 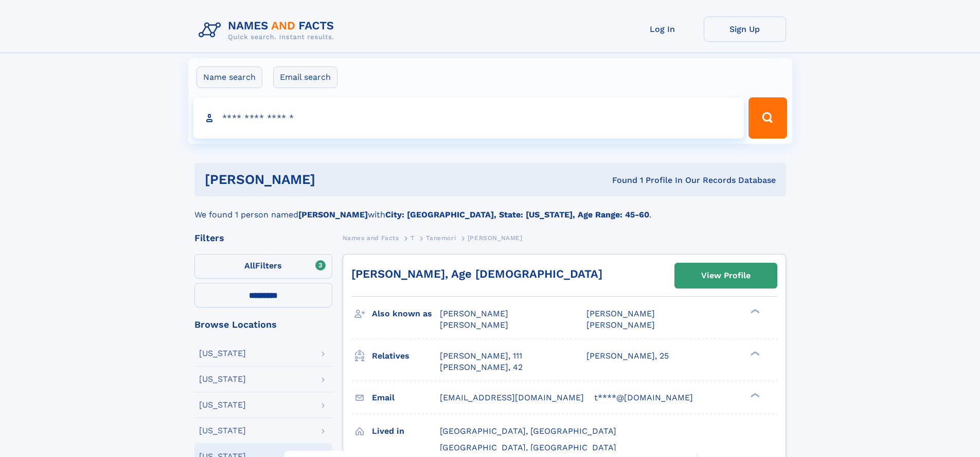 What do you see at coordinates (413, 238) in the screenshot?
I see `span: T` at bounding box center [413, 238].